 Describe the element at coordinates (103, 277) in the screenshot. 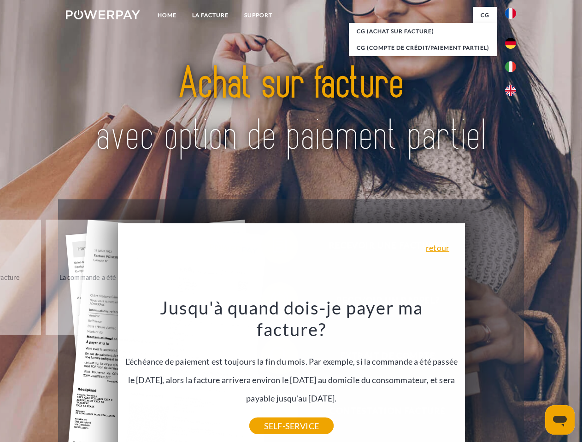

I see `div: La commande a été renvoyée` at that location.